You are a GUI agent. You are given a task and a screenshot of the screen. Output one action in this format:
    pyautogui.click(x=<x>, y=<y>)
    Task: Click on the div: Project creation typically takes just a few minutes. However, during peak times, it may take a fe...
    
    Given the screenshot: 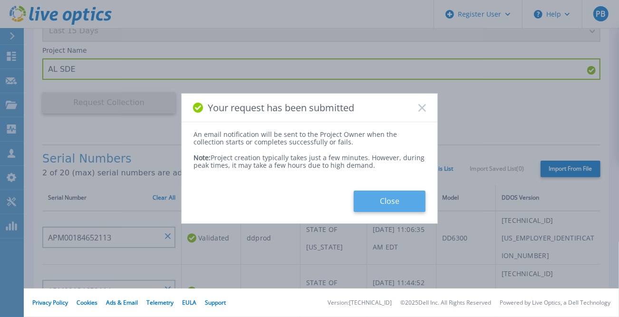 What is the action you would take?
    pyautogui.click(x=310, y=158)
    